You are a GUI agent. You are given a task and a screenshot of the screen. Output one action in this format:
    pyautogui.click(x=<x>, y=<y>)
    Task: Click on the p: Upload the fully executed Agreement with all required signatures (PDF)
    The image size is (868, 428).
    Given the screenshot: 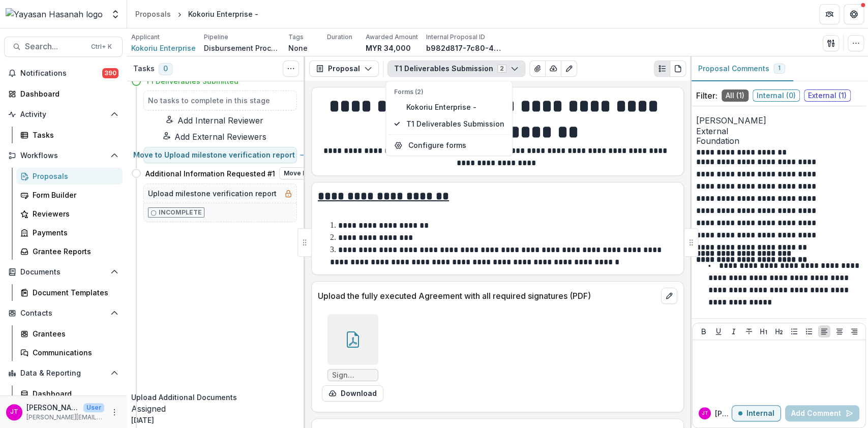 What is the action you would take?
    pyautogui.click(x=487, y=296)
    